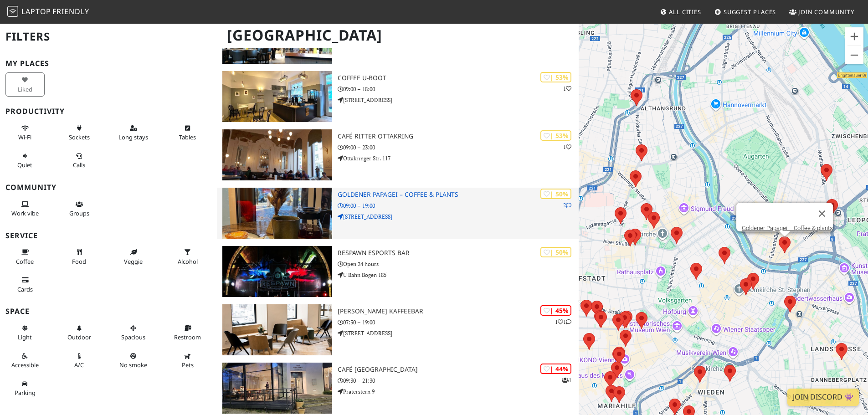 Image resolution: width=868 pixels, height=415 pixels. What do you see at coordinates (458, 89) in the screenshot?
I see `p: 09:00 – 18:00` at bounding box center [458, 89].